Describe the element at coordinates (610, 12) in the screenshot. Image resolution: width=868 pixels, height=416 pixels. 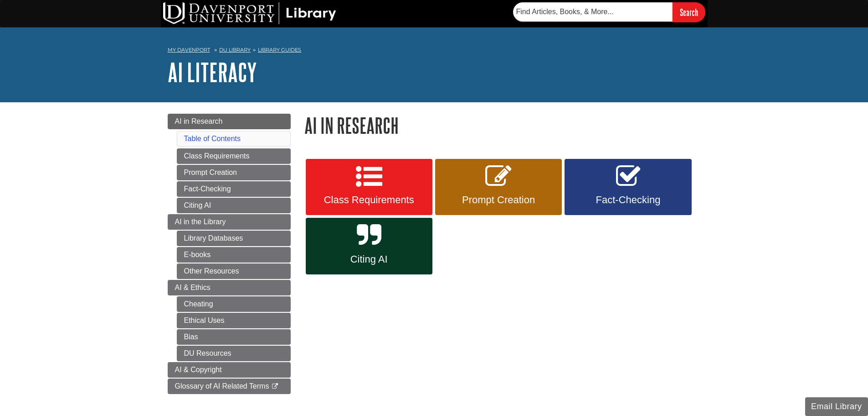
I see `form: Searches DU Library's articles, books, and more` at that location.